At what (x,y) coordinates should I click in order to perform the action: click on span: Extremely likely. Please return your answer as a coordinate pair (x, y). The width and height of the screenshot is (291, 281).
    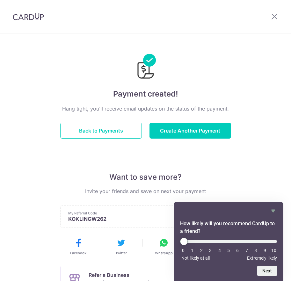
    Looking at the image, I should click on (262, 258).